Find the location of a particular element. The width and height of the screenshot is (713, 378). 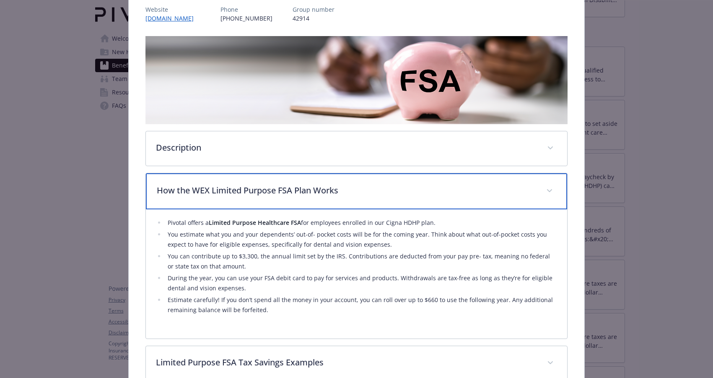

li: Estimate carefully! If you don’t spend all the money in your account, you can roll over up to $66... is located at coordinates (361, 305).